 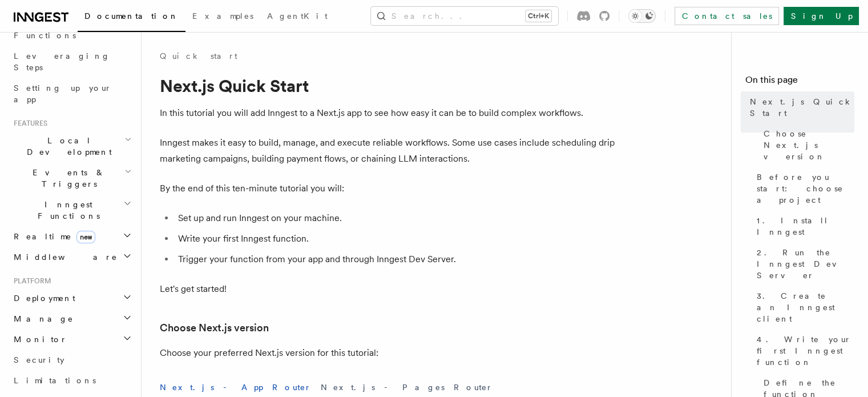 I want to click on button: Inngest Functions, so click(x=71, y=210).